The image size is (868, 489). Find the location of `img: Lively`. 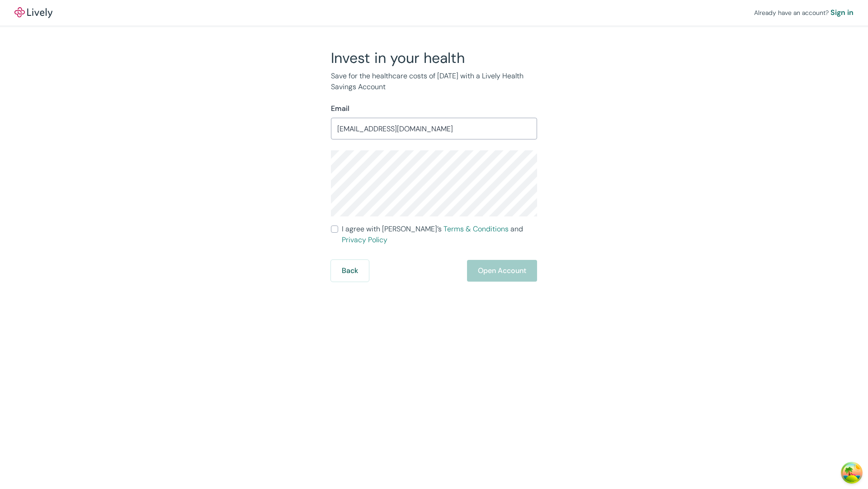

img: Lively is located at coordinates (34, 12).